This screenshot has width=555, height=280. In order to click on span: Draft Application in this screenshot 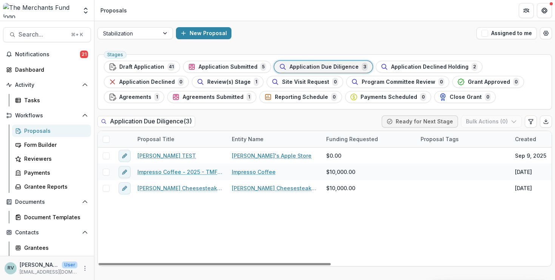, I will do `click(142, 67)`.